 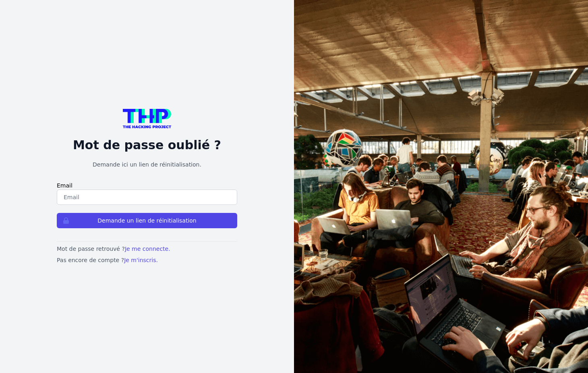 What do you see at coordinates (147, 260) in the screenshot?
I see `p: Pas encore de compte ?` at bounding box center [147, 260].